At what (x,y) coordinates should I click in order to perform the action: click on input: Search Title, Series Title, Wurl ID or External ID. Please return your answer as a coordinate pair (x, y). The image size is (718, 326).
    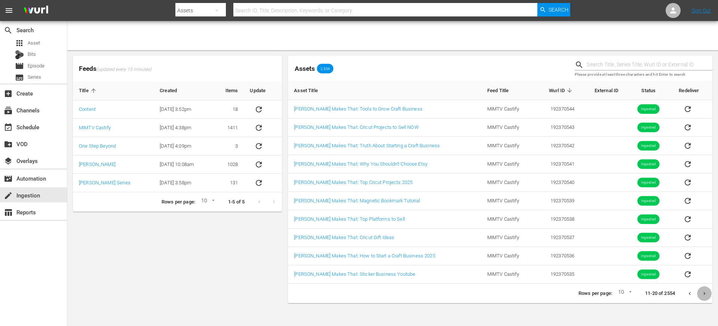
    Looking at the image, I should click on (650, 65).